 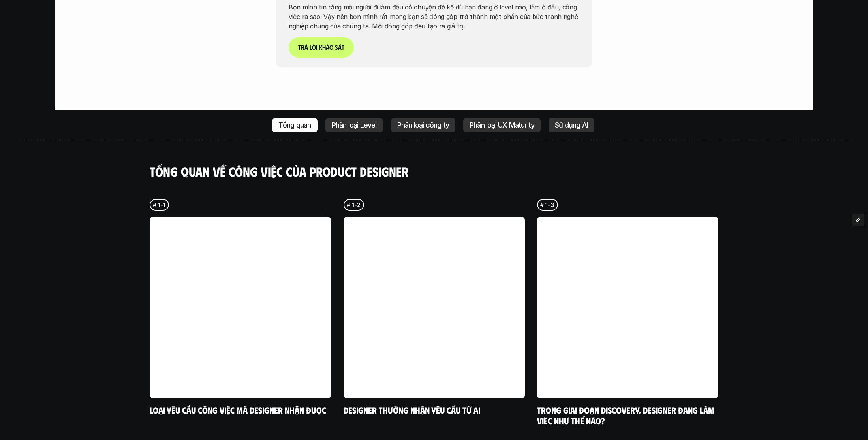 I want to click on p: Phân loại công ty, so click(x=423, y=125).